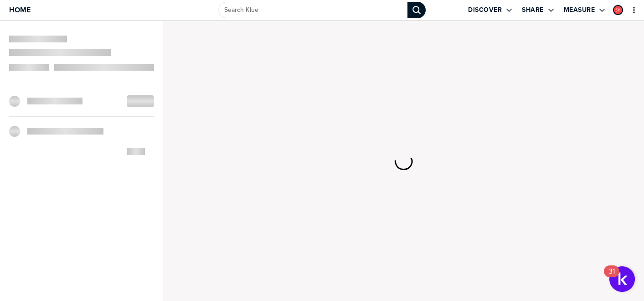  What do you see at coordinates (618, 10) in the screenshot?
I see `div: Susan Holder` at bounding box center [618, 10].